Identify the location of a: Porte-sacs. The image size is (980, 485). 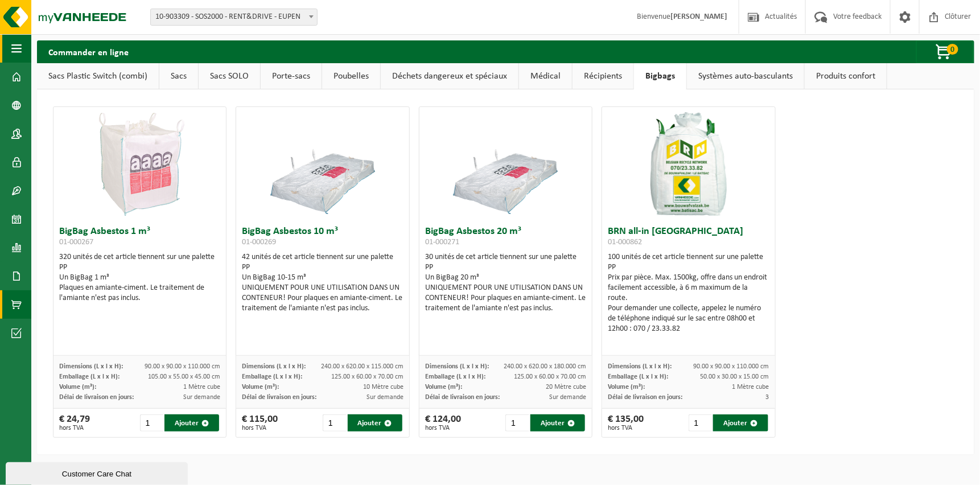
(291, 76).